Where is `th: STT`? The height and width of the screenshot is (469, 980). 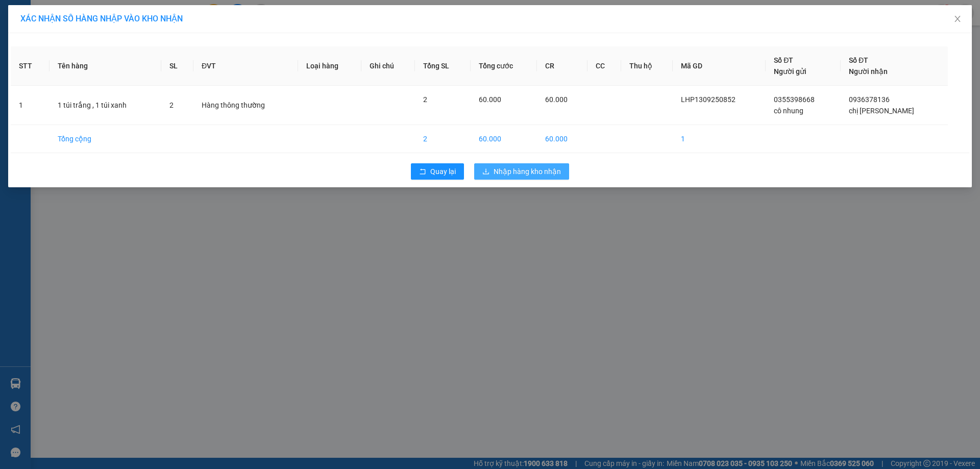
th: STT is located at coordinates (30, 66).